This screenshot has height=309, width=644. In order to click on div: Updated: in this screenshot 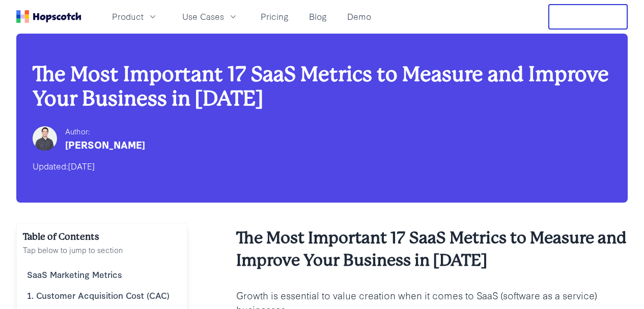, I will do `click(322, 166)`.